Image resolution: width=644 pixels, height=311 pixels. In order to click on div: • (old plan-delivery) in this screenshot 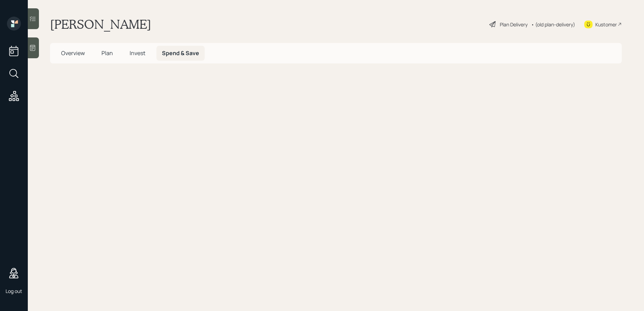, I will do `click(553, 24)`.